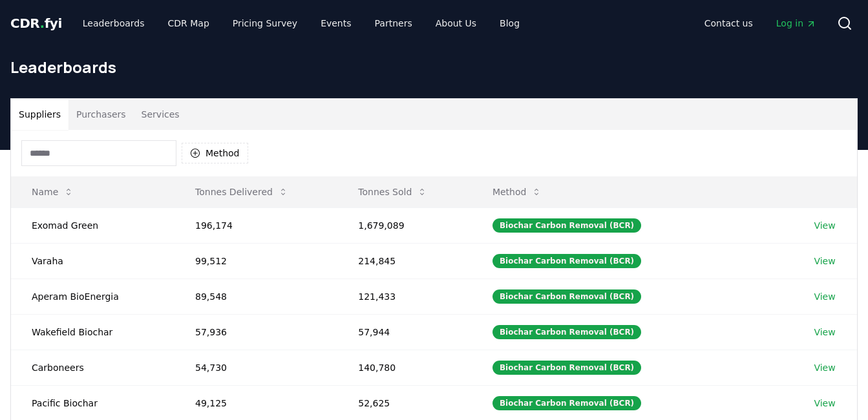 Image resolution: width=868 pixels, height=420 pixels. I want to click on td: 99,512, so click(256, 260).